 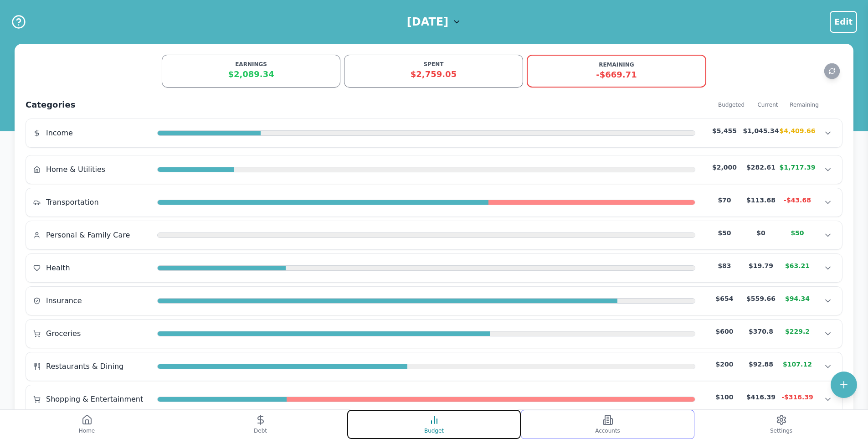 I want to click on div: $2,759.05, so click(x=434, y=75).